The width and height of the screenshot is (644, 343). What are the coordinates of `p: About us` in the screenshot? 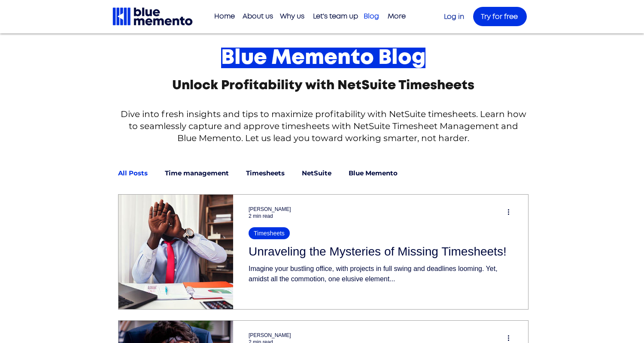 It's located at (257, 16).